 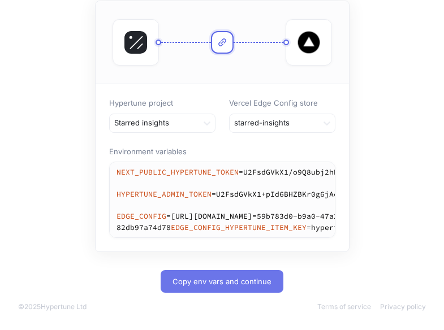 What do you see at coordinates (52, 307) in the screenshot?
I see `div: © 2025 Hypertune Ltd` at bounding box center [52, 307].